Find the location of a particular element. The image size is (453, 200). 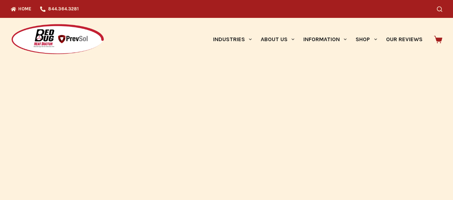

a: About Us is located at coordinates (277, 39).